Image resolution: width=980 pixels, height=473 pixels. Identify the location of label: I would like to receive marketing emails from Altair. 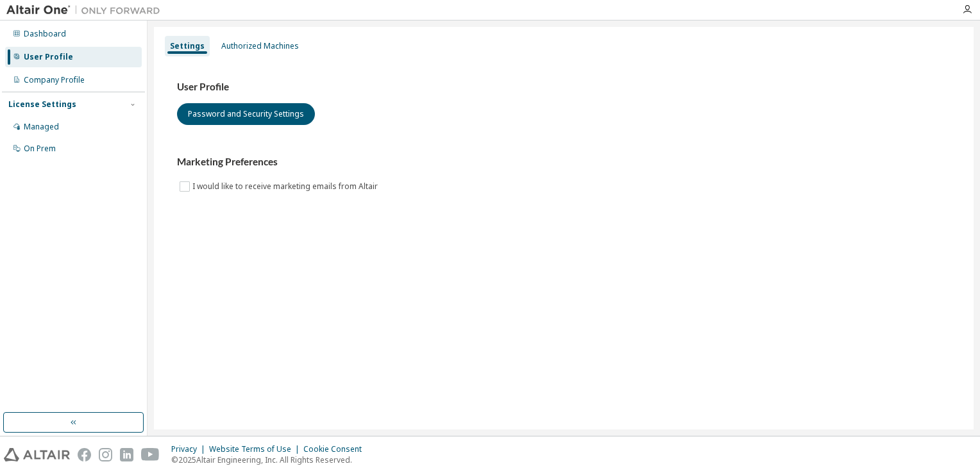
(286, 186).